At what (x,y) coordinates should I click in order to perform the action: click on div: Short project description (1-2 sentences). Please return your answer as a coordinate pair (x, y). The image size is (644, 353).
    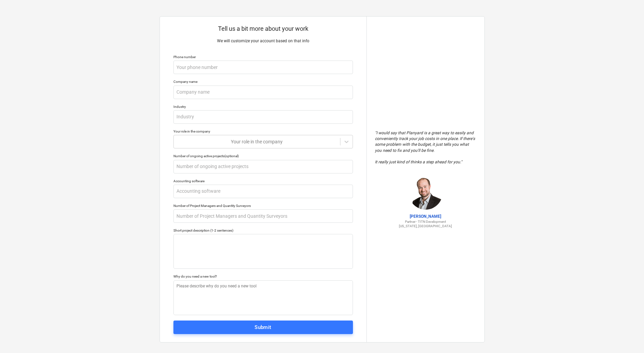
    Looking at the image, I should click on (263, 230).